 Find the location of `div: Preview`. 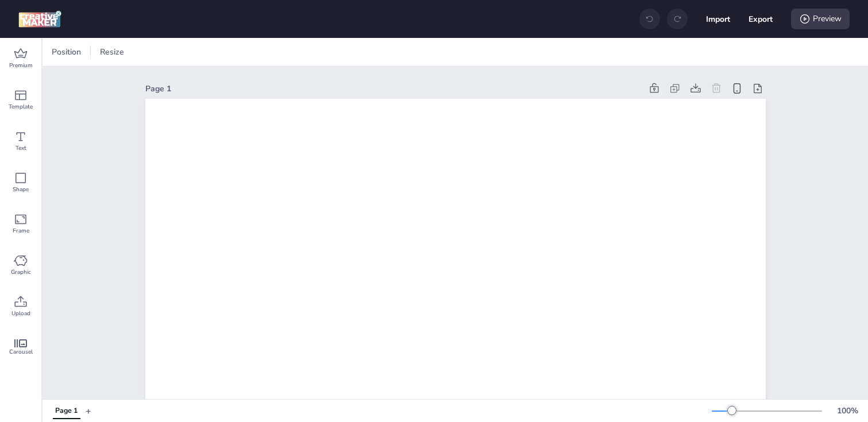

div: Preview is located at coordinates (821, 19).